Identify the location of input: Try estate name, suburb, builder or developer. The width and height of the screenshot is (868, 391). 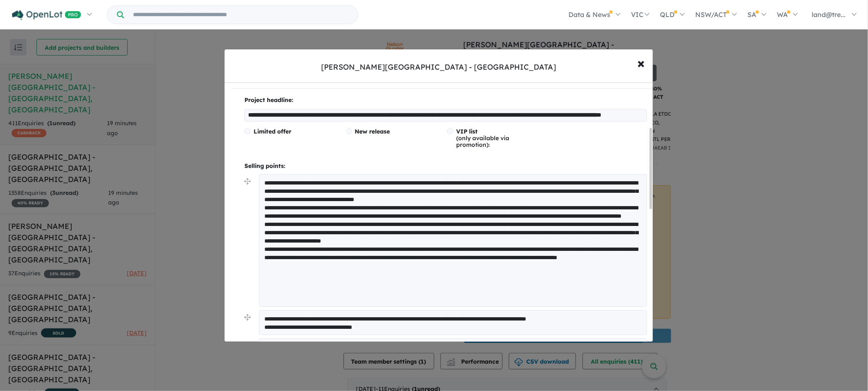
(241, 15).